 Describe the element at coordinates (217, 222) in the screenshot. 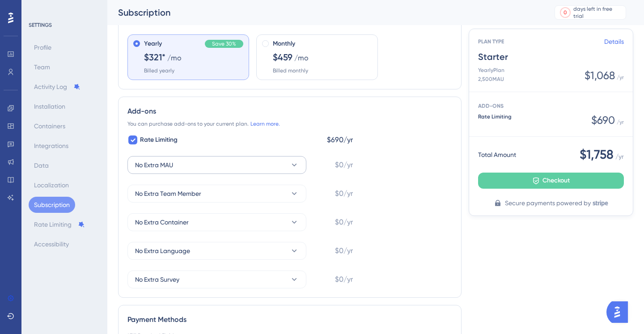

I see `button: No Extra Container` at that location.